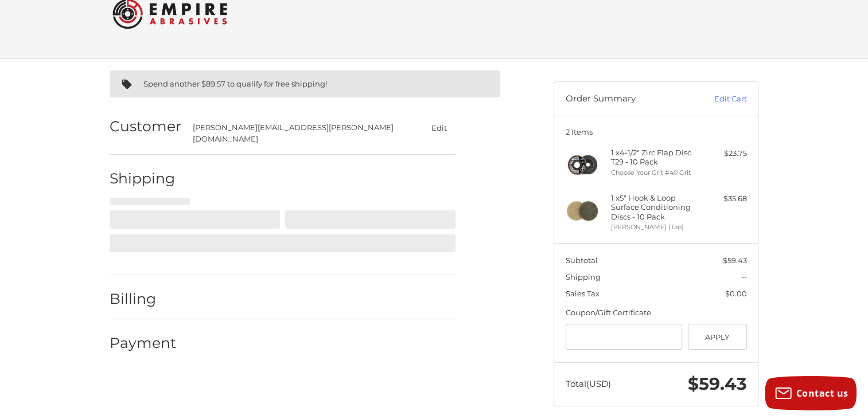 The width and height of the screenshot is (868, 419). What do you see at coordinates (718, 99) in the screenshot?
I see `a: Edit Cart` at bounding box center [718, 99].